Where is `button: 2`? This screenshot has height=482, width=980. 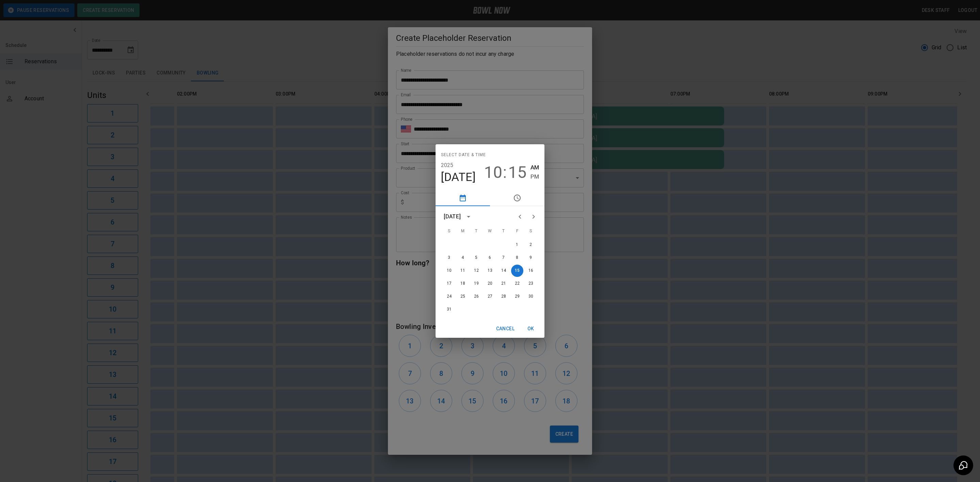
button: 2 is located at coordinates (531, 245).